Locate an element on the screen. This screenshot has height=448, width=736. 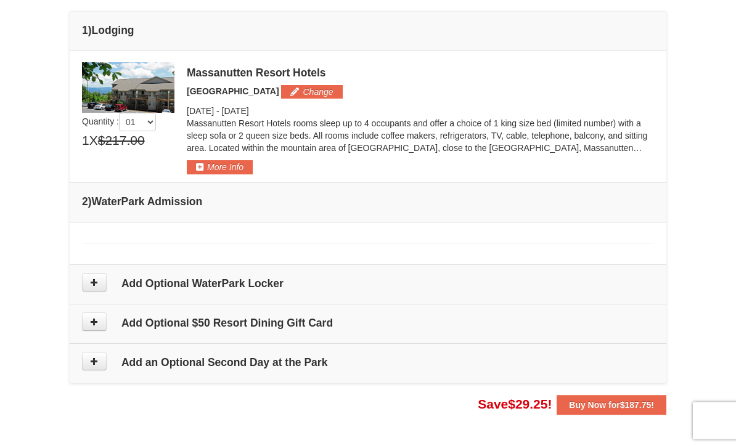
span: Quantity : is located at coordinates (119, 122).